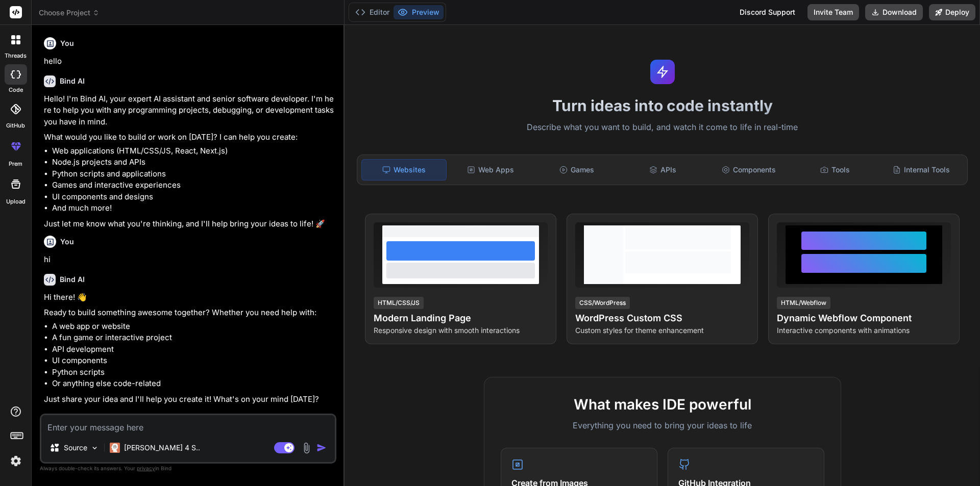  Describe the element at coordinates (193, 197) in the screenshot. I see `li: UI components and designs` at that location.